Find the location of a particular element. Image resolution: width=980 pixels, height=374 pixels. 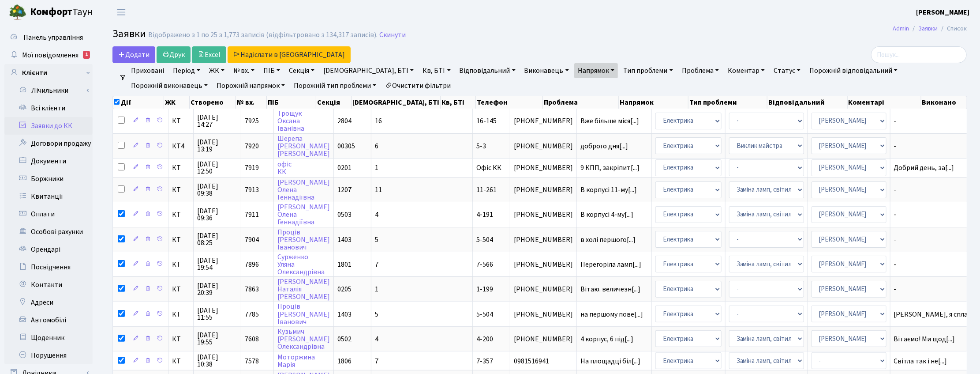

a: Всі клієнти is located at coordinates (48, 108).